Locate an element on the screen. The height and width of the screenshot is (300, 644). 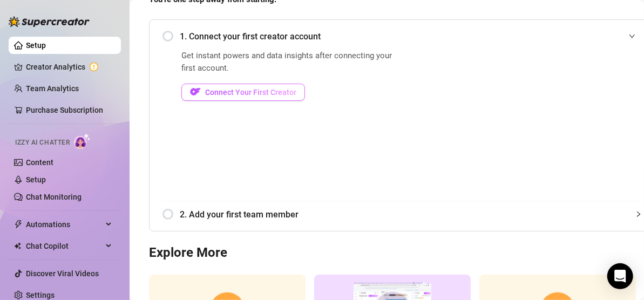
button: OFConnect Your First Creator is located at coordinates (243, 92).